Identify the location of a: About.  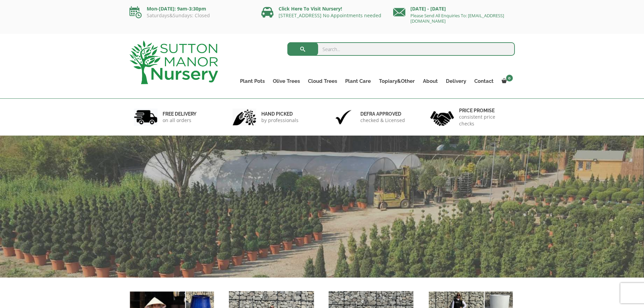
(430, 81).